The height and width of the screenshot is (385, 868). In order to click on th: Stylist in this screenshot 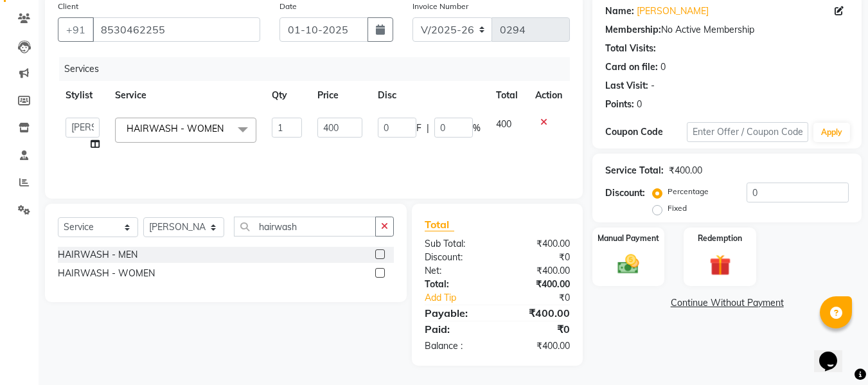, I will do `click(82, 95)`.